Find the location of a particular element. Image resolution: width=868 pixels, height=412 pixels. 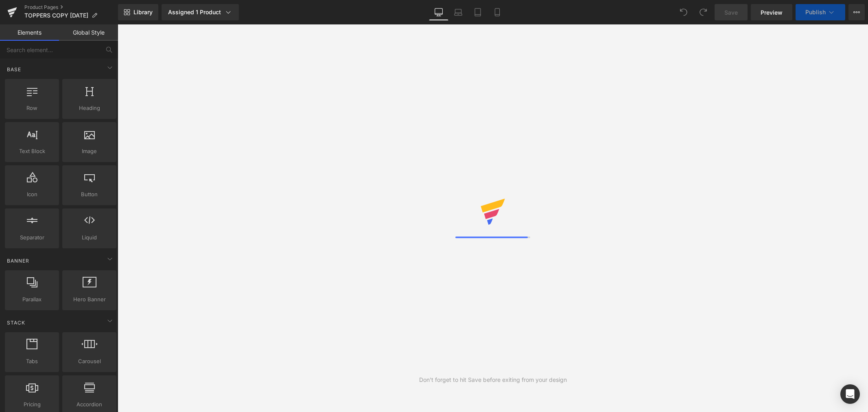

a: New Library is located at coordinates (138, 12).